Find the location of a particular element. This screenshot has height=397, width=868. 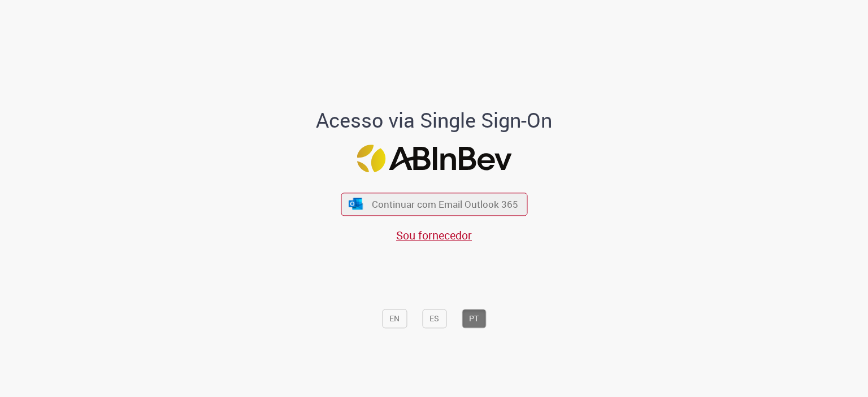

h1: Acesso via Single Sign-On is located at coordinates (434, 120).